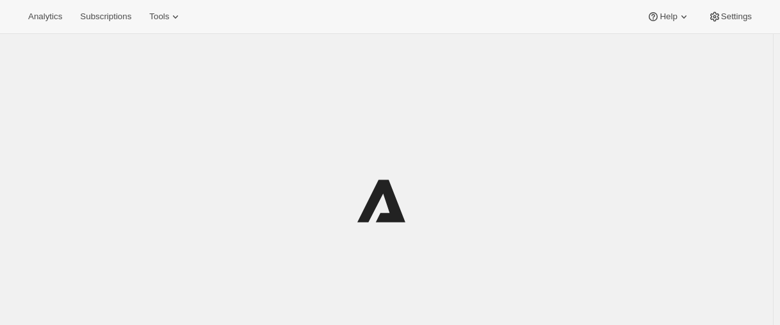 This screenshot has width=780, height=325. What do you see at coordinates (45, 17) in the screenshot?
I see `span: Analytics` at bounding box center [45, 17].